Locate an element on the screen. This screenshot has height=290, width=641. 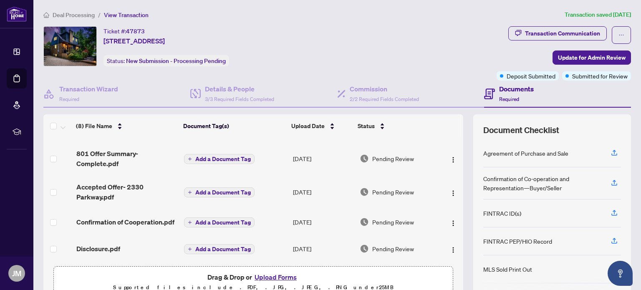
span: Status is located at coordinates (366, 126).